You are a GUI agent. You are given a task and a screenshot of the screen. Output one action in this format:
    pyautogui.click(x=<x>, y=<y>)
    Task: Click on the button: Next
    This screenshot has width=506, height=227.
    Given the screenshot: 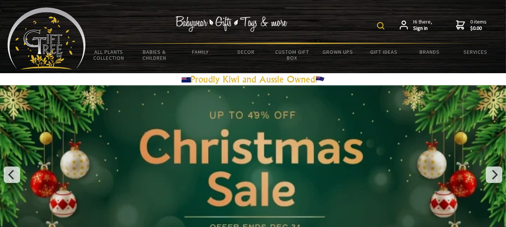 What is the action you would take?
    pyautogui.click(x=494, y=175)
    